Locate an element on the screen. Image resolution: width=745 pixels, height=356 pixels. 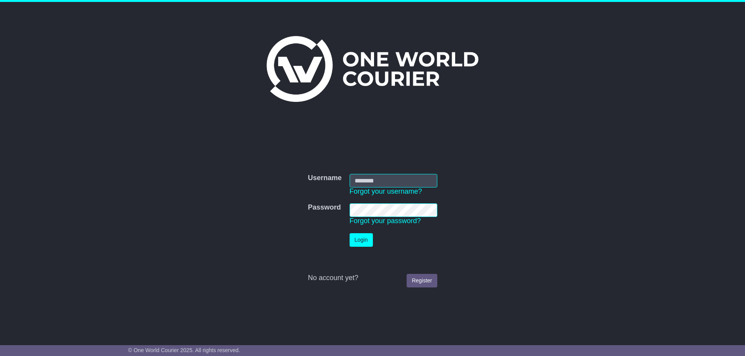
label: Username is located at coordinates (324, 178).